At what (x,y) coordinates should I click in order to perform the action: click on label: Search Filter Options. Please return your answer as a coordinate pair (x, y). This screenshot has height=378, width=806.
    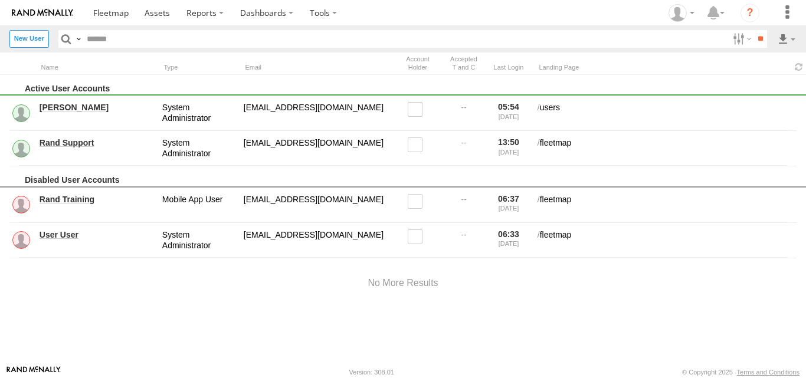
    Looking at the image, I should click on (741, 38).